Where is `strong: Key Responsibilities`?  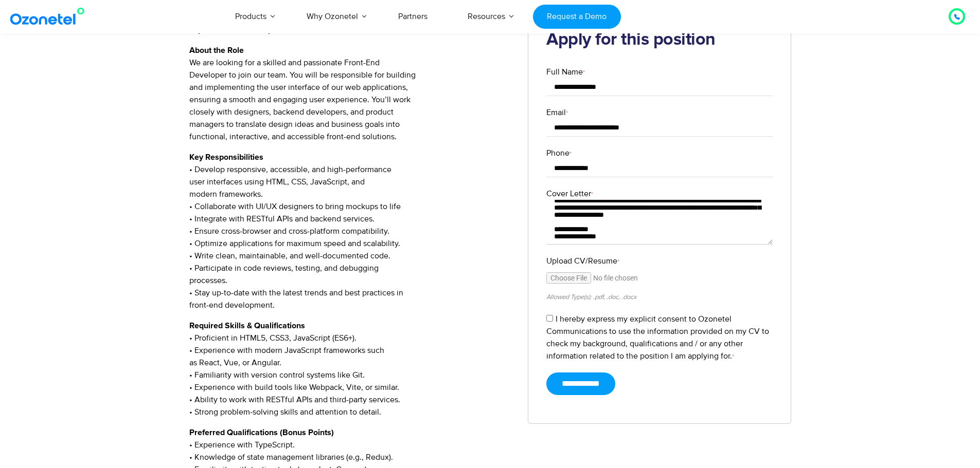 strong: Key Responsibilities is located at coordinates (226, 157).